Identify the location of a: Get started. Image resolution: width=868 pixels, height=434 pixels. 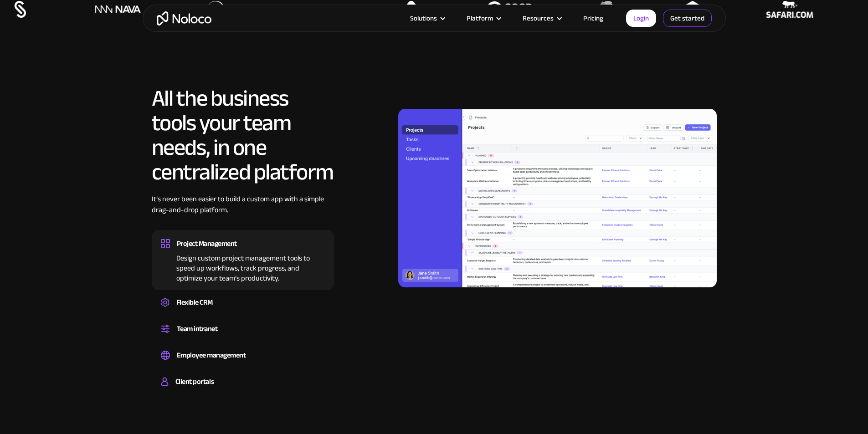
(687, 18).